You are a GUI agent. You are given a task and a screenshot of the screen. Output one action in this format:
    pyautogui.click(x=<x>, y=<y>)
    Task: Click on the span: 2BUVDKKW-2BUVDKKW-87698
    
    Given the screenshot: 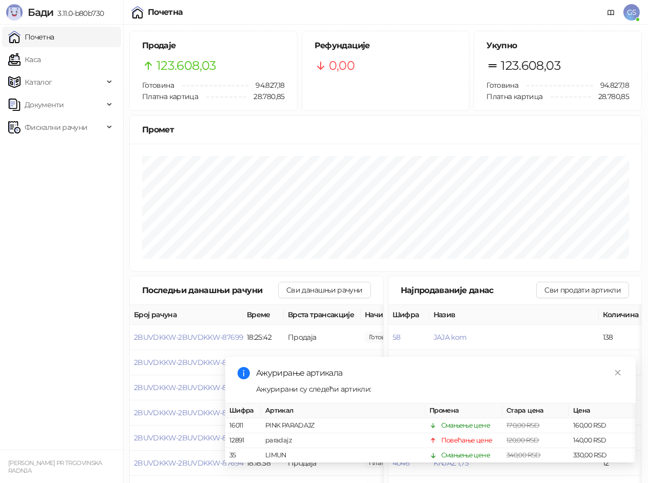 What is the action you would take?
    pyautogui.click(x=188, y=362)
    